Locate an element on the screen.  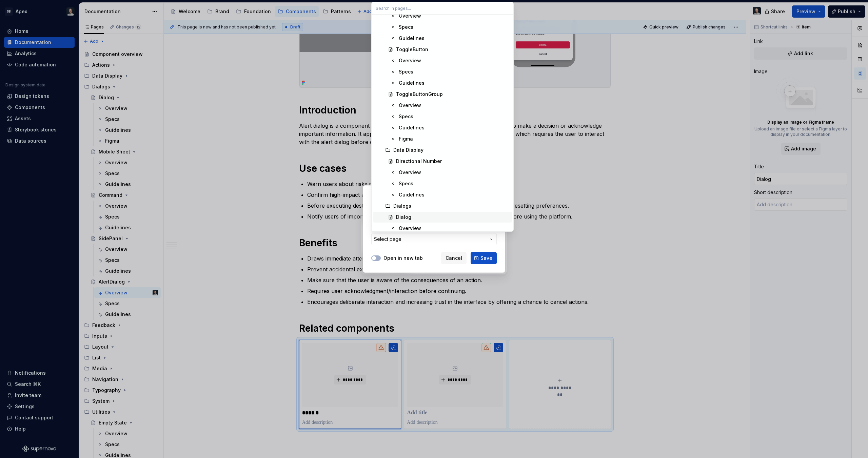
input: Search in pages... is located at coordinates (443, 8).